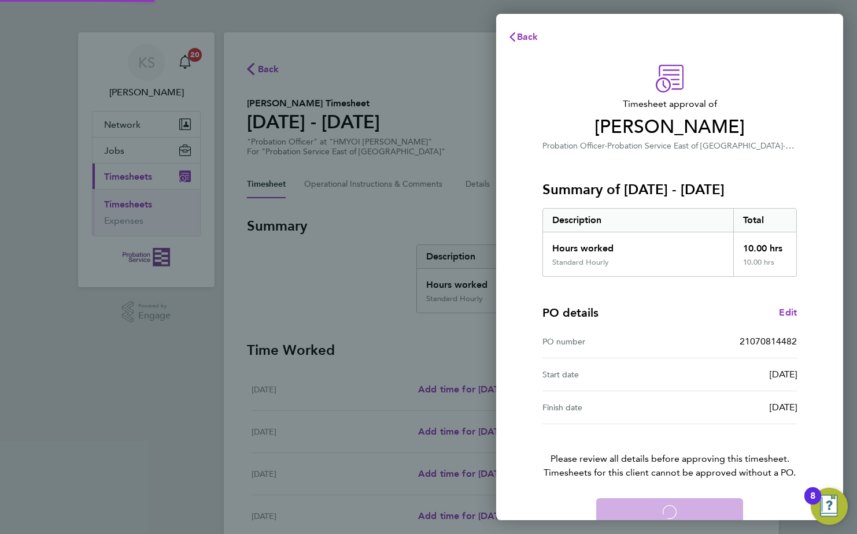 Image resolution: width=857 pixels, height=534 pixels. I want to click on span: Edit, so click(788, 312).